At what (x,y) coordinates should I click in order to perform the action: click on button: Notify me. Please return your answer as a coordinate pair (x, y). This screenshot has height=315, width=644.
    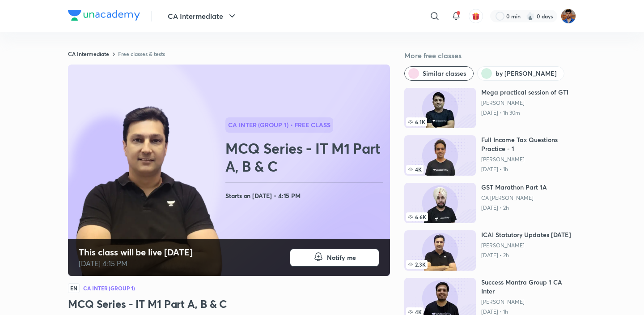
    Looking at the image, I should click on (334, 258).